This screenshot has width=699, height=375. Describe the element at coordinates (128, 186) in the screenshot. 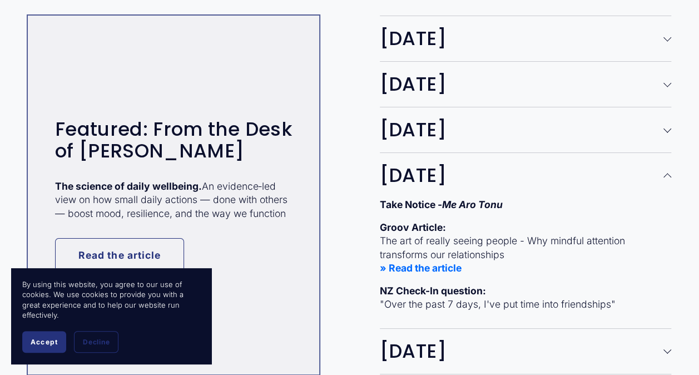

I see `strong: The science of daily wellbeing.` at that location.